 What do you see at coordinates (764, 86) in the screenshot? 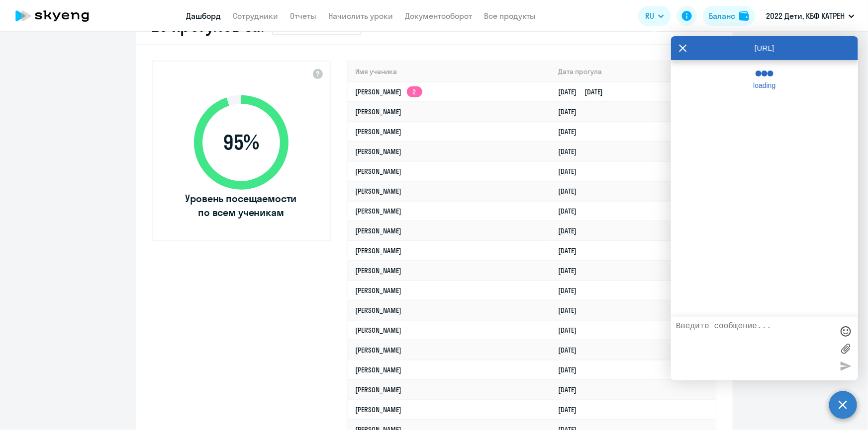
I see `span: loading` at bounding box center [764, 86].